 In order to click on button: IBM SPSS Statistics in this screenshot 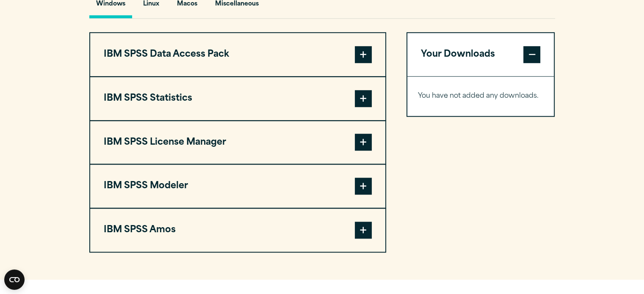, I will do `click(238, 98)`.